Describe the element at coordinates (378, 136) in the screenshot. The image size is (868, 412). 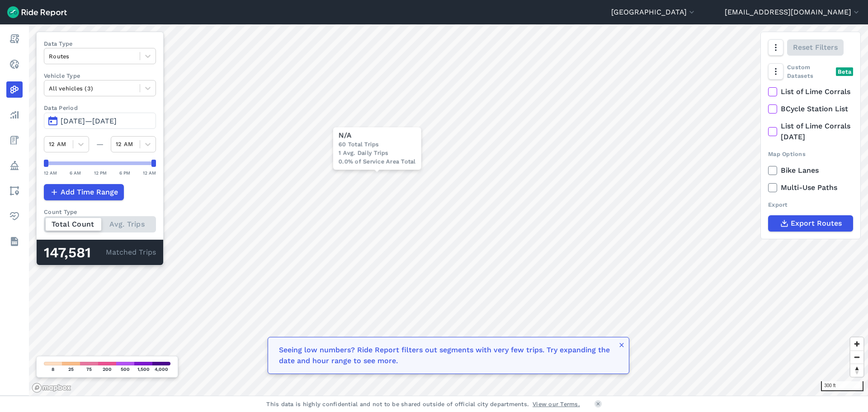
I see `div: N/A` at that location.